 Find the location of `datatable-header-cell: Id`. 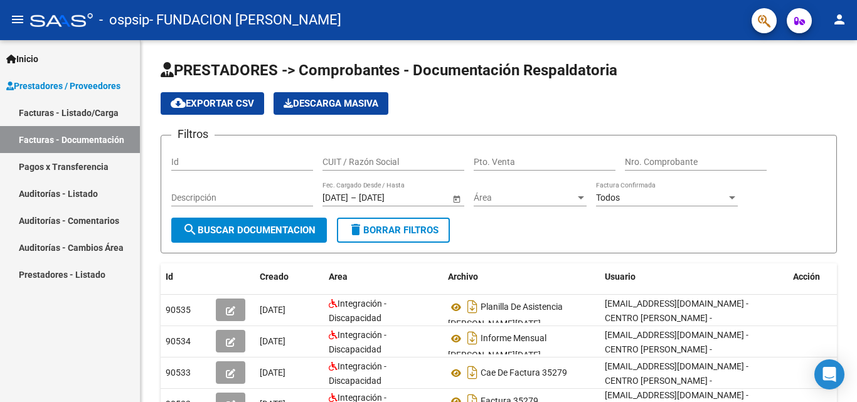

datatable-header-cell: Id is located at coordinates (186, 277).